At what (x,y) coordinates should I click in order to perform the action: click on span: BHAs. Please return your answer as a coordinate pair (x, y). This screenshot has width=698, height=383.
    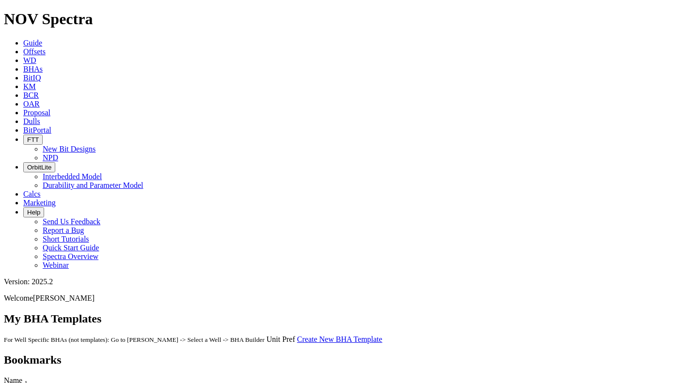
    Looking at the image, I should click on (33, 69).